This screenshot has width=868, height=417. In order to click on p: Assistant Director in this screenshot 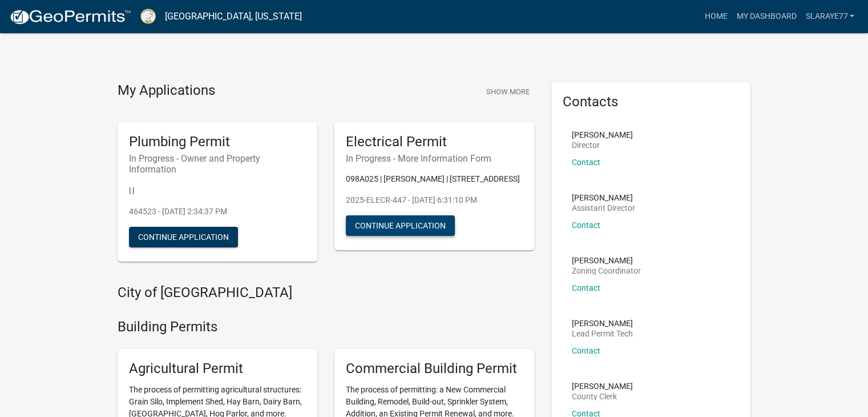, I will do `click(603, 208)`.